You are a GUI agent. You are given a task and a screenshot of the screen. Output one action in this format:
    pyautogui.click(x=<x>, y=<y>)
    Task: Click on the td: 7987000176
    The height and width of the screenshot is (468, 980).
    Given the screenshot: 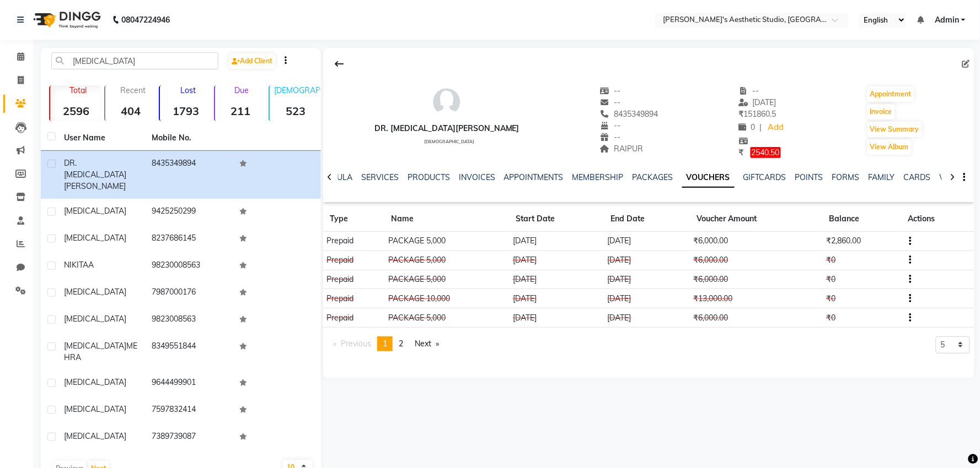 What is the action you would take?
    pyautogui.click(x=188, y=293)
    